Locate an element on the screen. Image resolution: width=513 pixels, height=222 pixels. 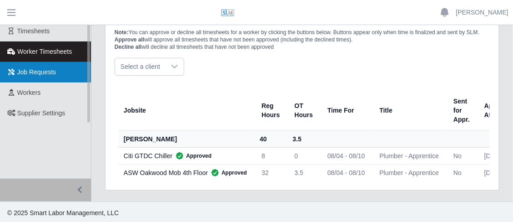
span: Job Requests is located at coordinates (37, 72).